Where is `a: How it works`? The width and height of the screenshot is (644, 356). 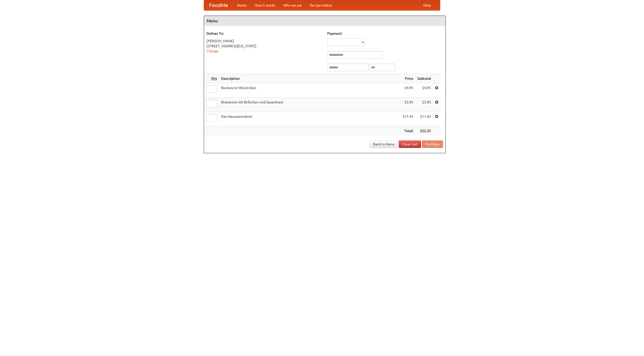
a: How it works is located at coordinates (265, 5).